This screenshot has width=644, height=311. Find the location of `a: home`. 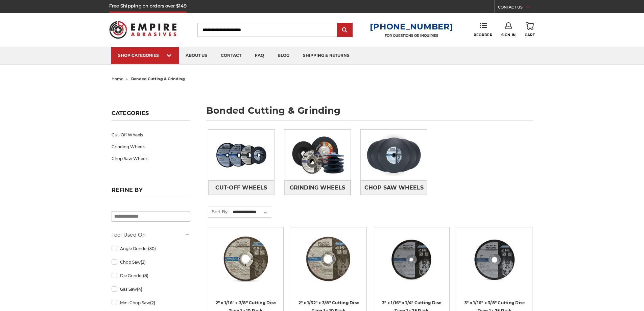

a: home is located at coordinates (117, 79).